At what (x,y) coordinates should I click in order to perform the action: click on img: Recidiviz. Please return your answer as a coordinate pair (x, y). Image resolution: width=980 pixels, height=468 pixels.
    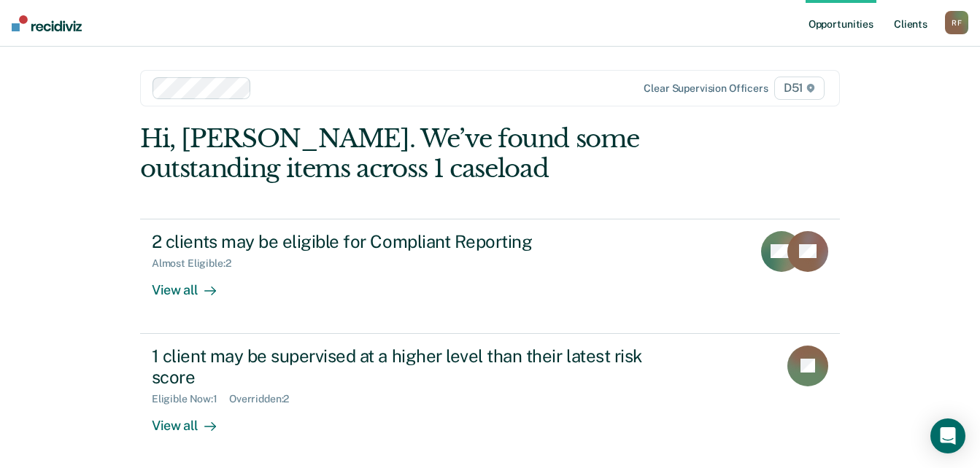
    Looking at the image, I should click on (47, 24).